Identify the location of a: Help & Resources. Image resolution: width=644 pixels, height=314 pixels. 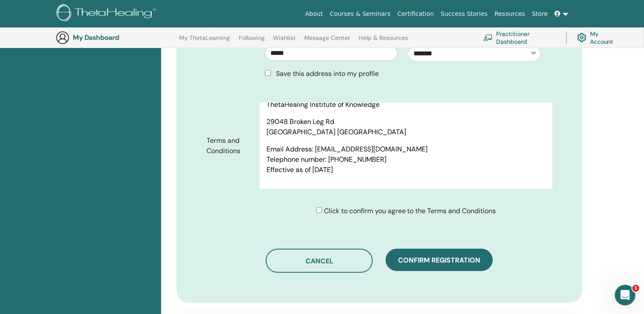
(383, 41).